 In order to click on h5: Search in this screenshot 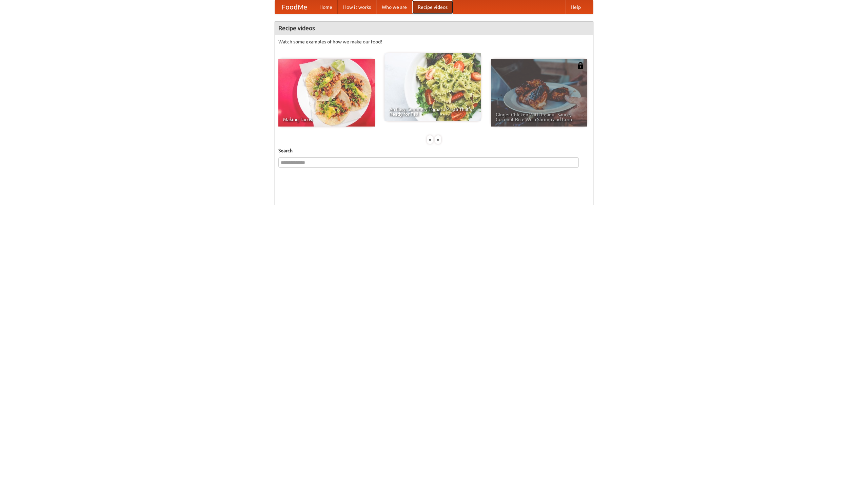, I will do `click(434, 151)`.